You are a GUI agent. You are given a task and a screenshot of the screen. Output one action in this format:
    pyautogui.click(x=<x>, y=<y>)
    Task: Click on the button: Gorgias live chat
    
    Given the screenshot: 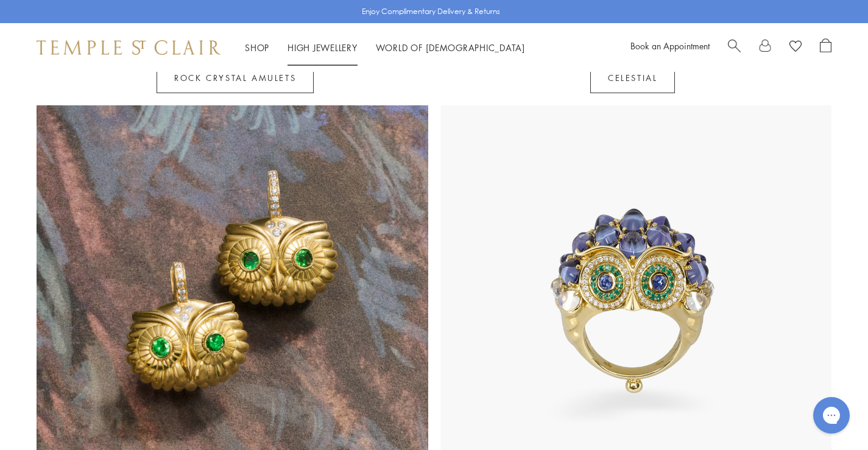 What is the action you would take?
    pyautogui.click(x=25, y=22)
    